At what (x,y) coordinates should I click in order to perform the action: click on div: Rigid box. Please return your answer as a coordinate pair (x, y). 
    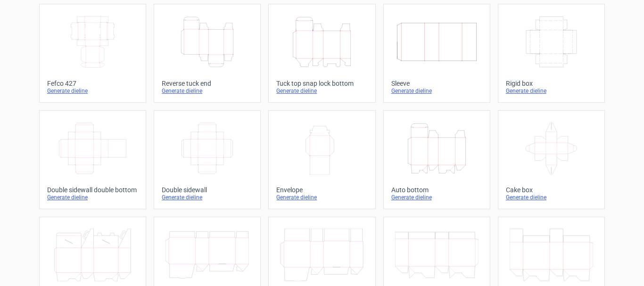
    Looking at the image, I should click on (551, 84).